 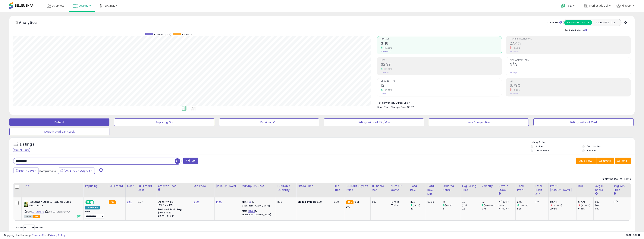 What do you see at coordinates (83, 6) in the screenshot?
I see `span: Listings` at bounding box center [83, 6].